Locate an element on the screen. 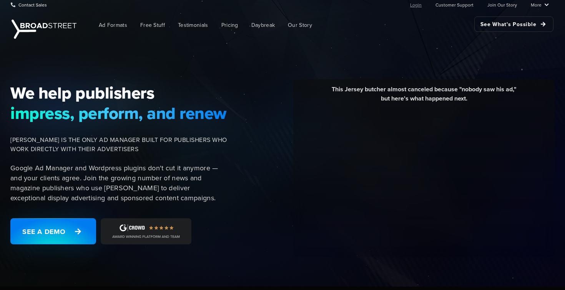 The height and width of the screenshot is (290, 565). a: Pricing is located at coordinates (230, 25).